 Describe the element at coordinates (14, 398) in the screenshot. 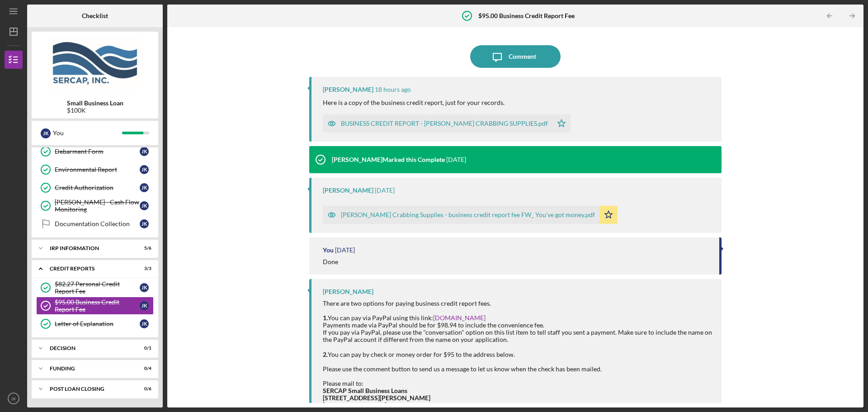

I see `button: JK` at that location.